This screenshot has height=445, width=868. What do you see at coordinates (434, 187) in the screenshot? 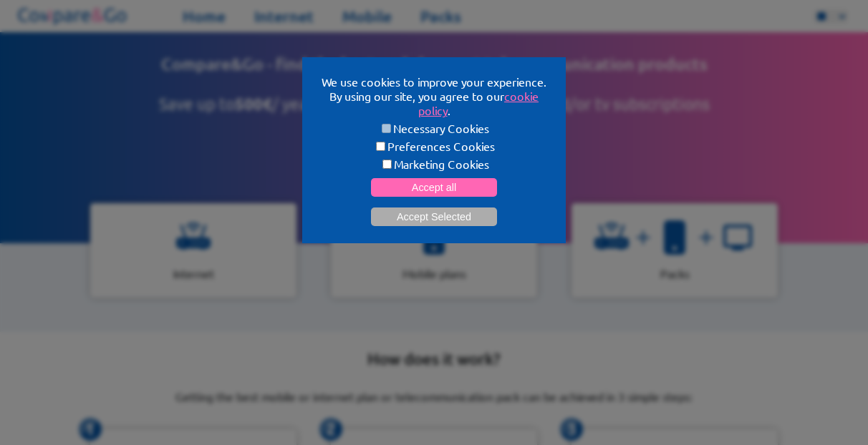
I see `button: Accept all` at bounding box center [434, 187].